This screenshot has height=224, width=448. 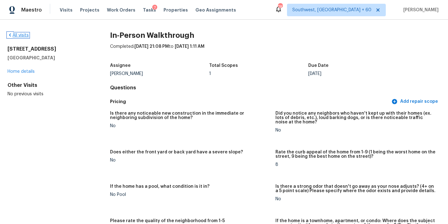 What do you see at coordinates (32, 10) in the screenshot?
I see `span: Maestro` at bounding box center [32, 10].